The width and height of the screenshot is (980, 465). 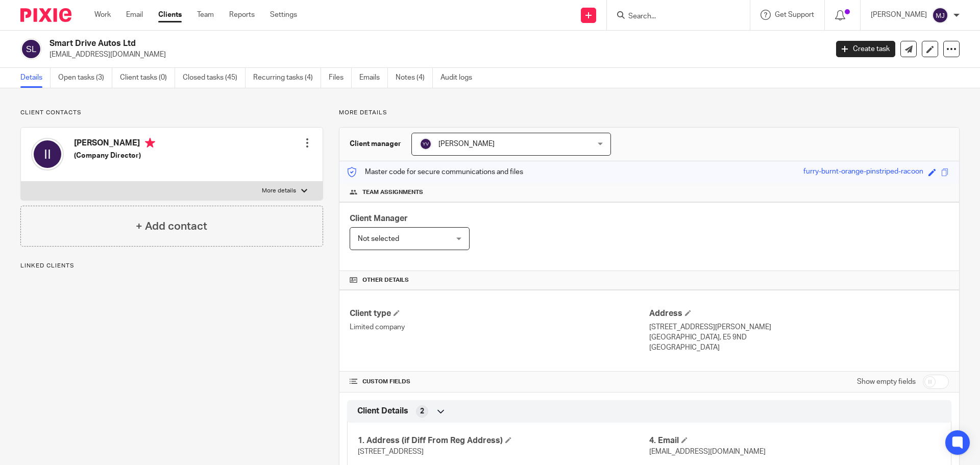 What do you see at coordinates (499, 382) in the screenshot?
I see `h4: CUSTOM FIELDS` at bounding box center [499, 382].